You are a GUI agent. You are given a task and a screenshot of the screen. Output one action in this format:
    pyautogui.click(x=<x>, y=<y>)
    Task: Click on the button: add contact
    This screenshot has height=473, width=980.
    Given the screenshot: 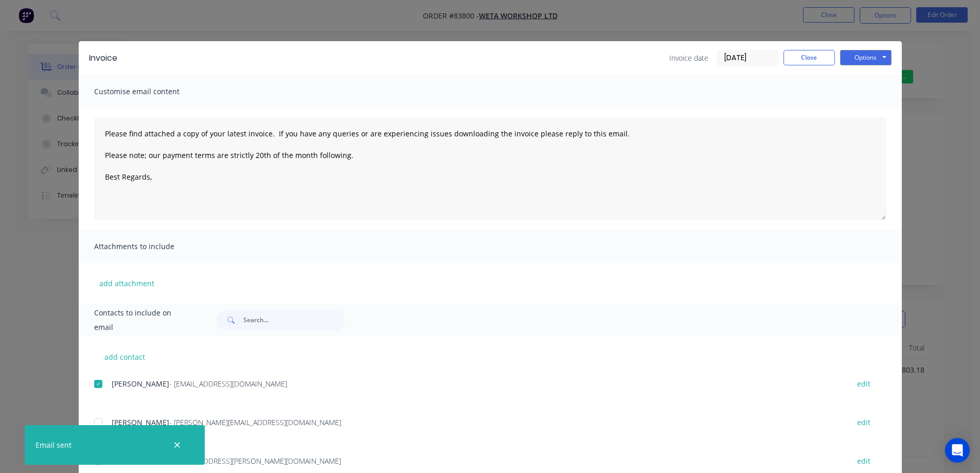 What is the action you would take?
    pyautogui.click(x=125, y=357)
    